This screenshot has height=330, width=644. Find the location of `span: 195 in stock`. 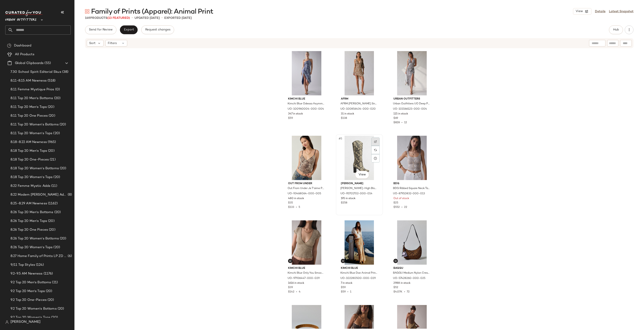

span: 195 in stock is located at coordinates (348, 199).